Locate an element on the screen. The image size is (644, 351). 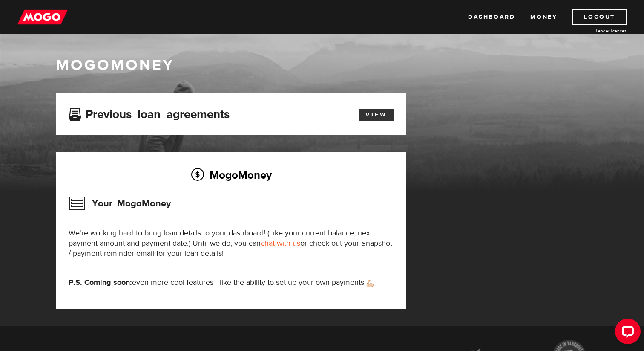
a: View is located at coordinates (376, 114).